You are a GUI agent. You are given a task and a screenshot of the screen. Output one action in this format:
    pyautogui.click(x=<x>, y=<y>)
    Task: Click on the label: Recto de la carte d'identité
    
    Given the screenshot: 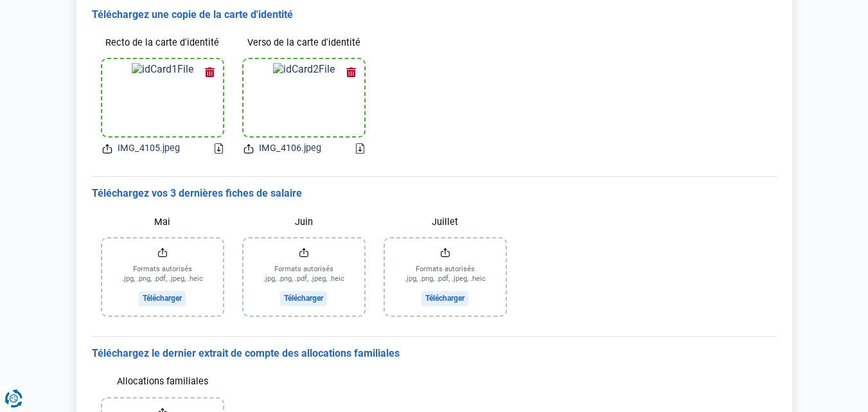 What is the action you would take?
    pyautogui.click(x=163, y=42)
    